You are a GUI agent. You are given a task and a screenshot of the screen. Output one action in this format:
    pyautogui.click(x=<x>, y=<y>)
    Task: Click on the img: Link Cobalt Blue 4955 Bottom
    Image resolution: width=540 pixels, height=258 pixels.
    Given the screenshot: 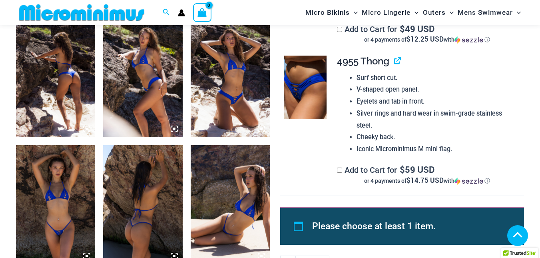 What is the action you would take?
    pyautogui.click(x=306, y=87)
    